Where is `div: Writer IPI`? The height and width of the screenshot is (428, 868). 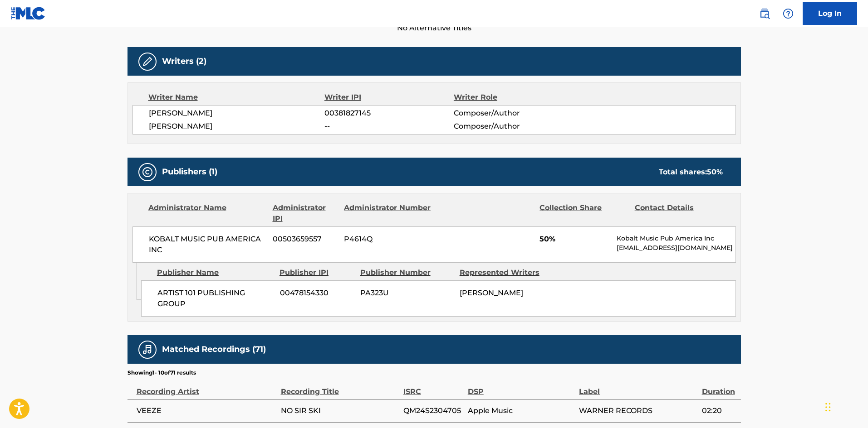 div: Writer IPI is located at coordinates (389, 97).